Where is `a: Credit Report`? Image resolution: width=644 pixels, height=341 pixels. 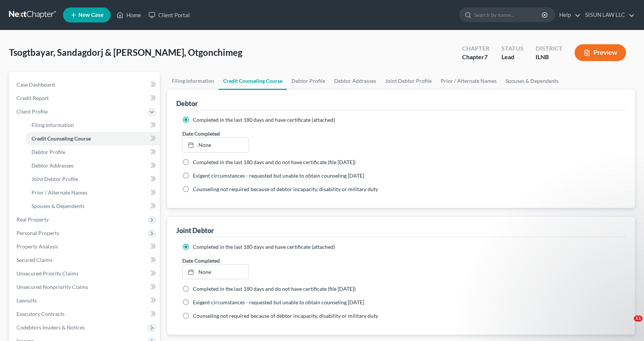 a: Credit Report is located at coordinates (85, 98).